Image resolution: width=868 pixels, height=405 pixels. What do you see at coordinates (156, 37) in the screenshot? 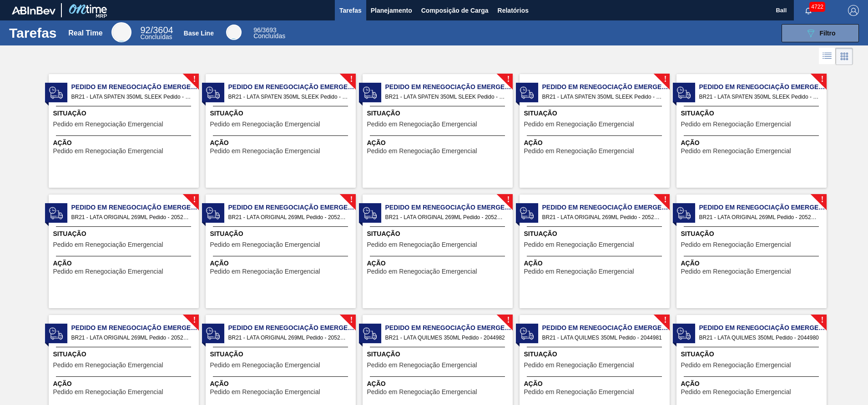
I see `span: Concluídas` at bounding box center [156, 37].